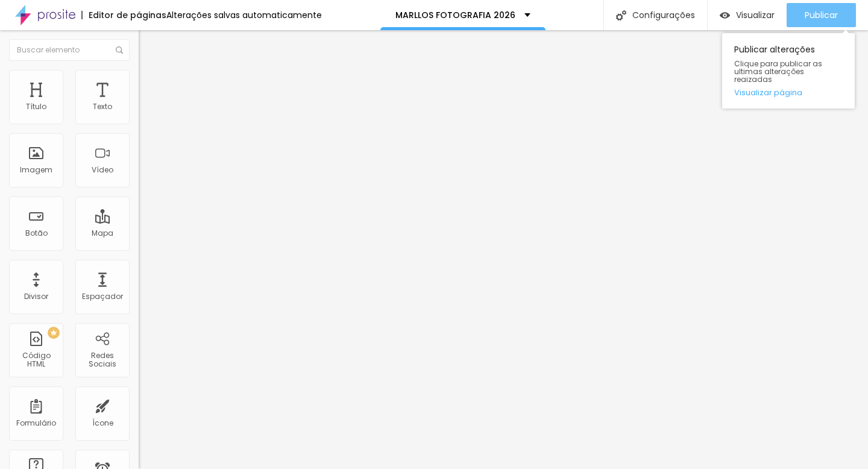 The height and width of the screenshot is (469, 868). Describe the element at coordinates (455, 15) in the screenshot. I see `p: MARLLOS FOTOGRAFIA 2026` at that location.